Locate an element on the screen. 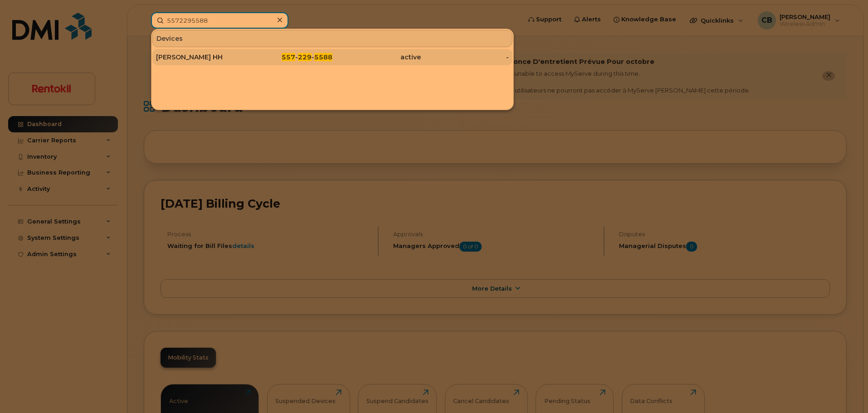  span: 557 is located at coordinates (288, 57).